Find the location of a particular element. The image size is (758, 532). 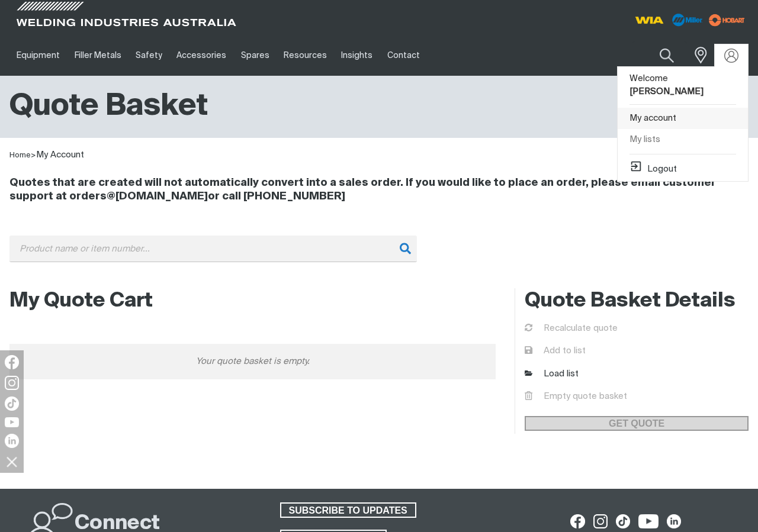

img: YouTube is located at coordinates (12, 422).